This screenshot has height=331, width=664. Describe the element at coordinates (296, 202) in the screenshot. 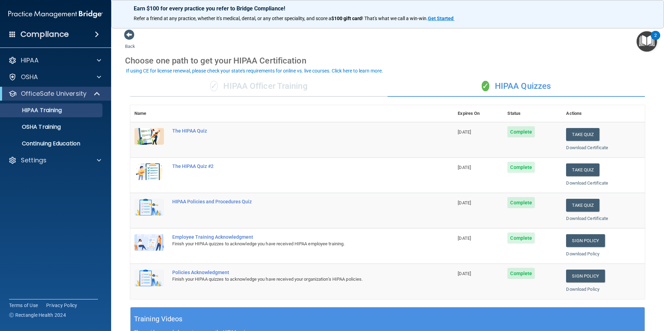

I see `div: HIPAA Policies and Procedures Quiz` at that location.